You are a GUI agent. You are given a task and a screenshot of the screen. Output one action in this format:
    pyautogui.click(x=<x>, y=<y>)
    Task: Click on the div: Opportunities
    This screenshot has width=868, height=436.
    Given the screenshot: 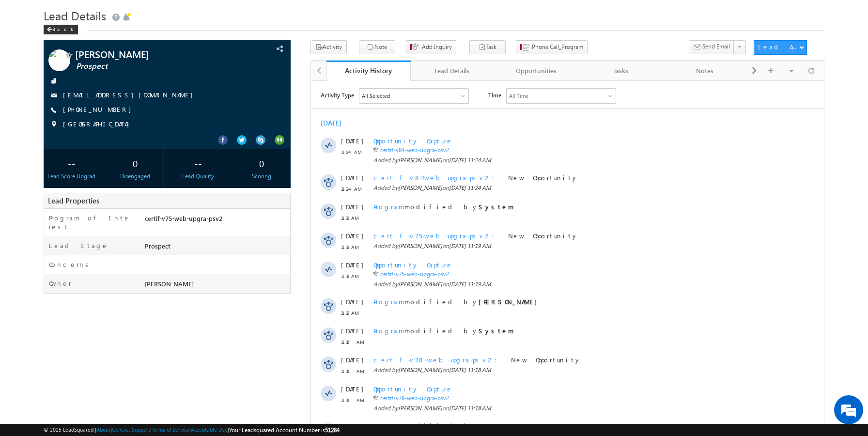 What is the action you would take?
    pyautogui.click(x=536, y=71)
    